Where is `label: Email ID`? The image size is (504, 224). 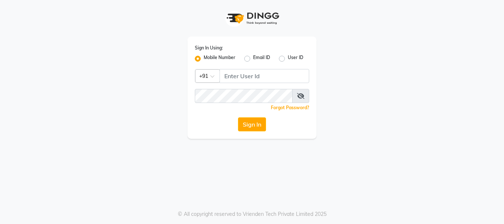
label: Email ID is located at coordinates (261, 59).